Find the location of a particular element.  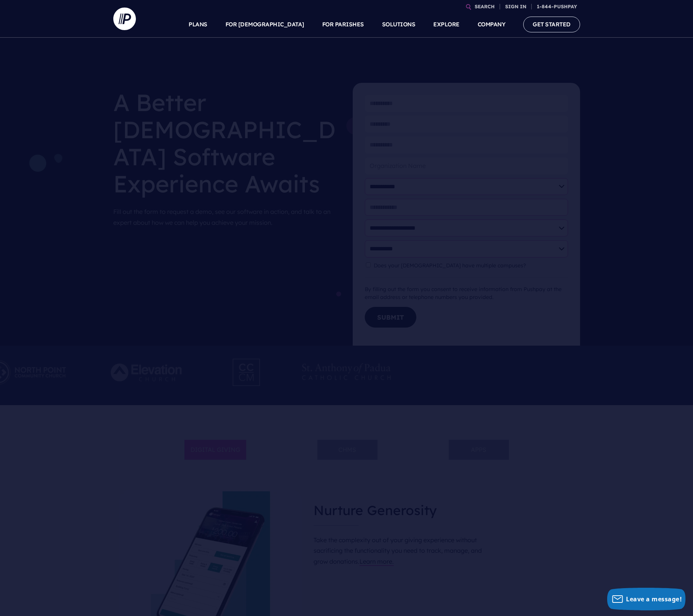

a: EXPLORE is located at coordinates (446, 24).